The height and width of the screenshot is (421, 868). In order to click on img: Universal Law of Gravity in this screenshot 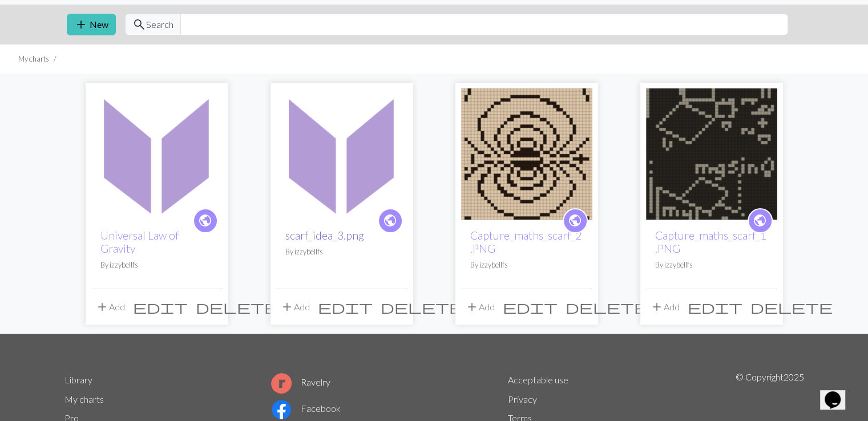, I will do `click(157, 154)`.